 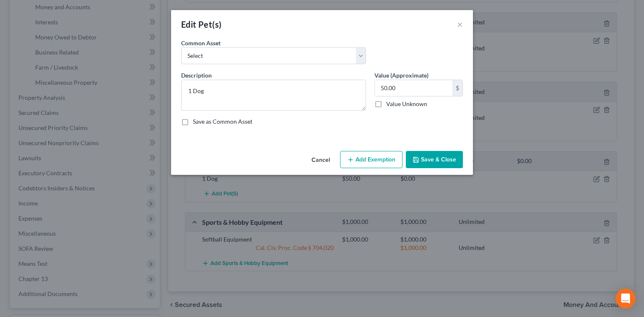 I want to click on label: Value (Approximate), so click(x=401, y=75).